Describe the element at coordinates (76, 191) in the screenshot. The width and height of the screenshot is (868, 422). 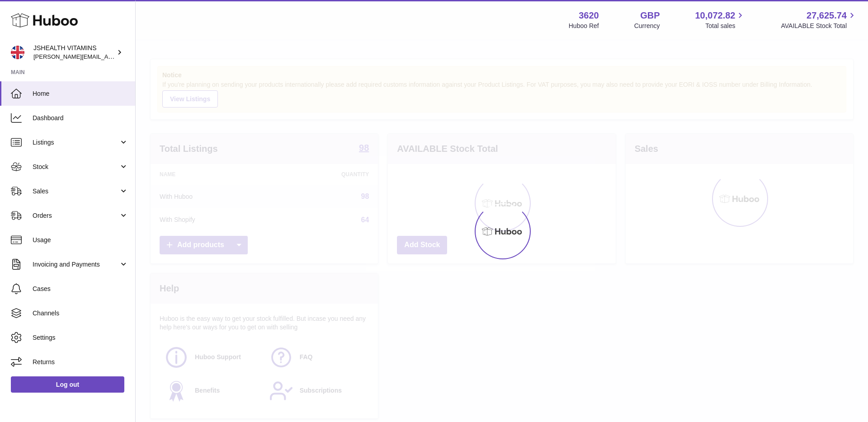
I see `span: Sales` at that location.